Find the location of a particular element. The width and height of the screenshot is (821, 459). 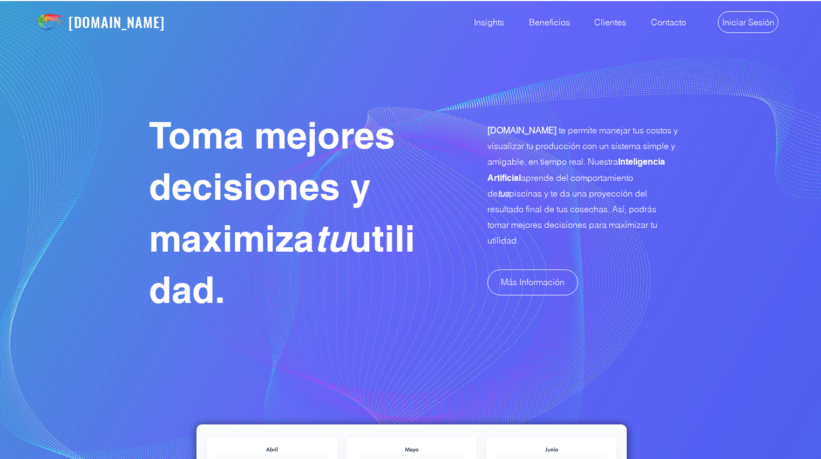

a: Beneficios is located at coordinates (545, 22).